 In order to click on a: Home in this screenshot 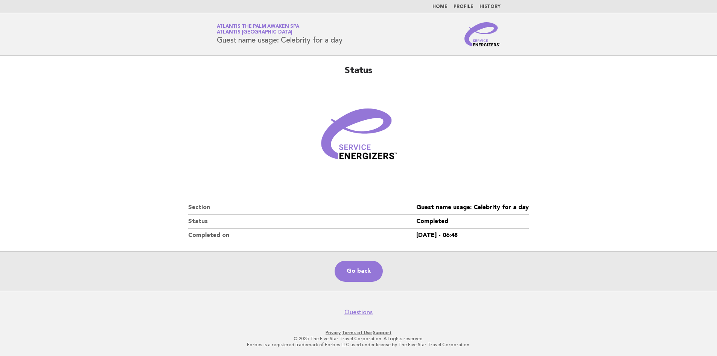, I will do `click(440, 7)`.